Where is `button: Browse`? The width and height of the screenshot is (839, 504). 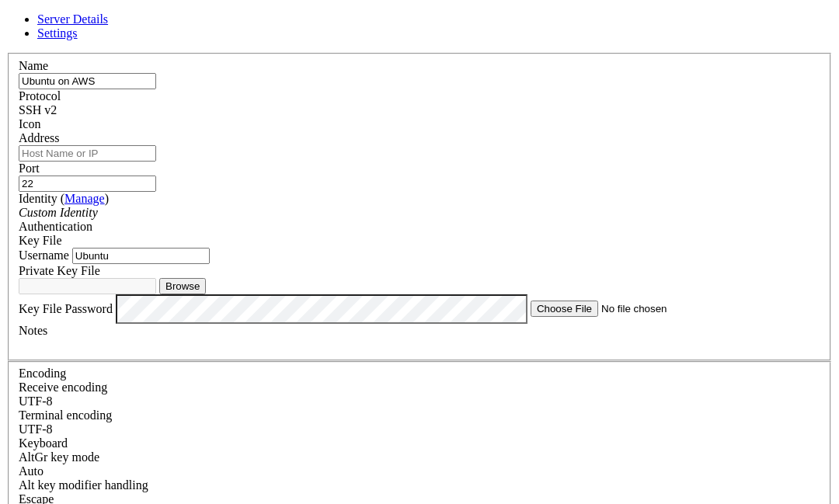 button: Browse is located at coordinates (183, 286).